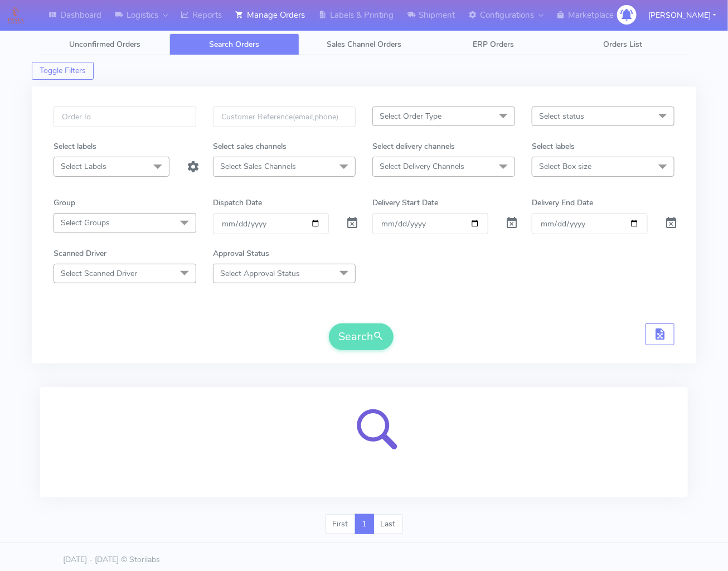  What do you see at coordinates (85, 223) in the screenshot?
I see `span: Select Groups` at bounding box center [85, 223].